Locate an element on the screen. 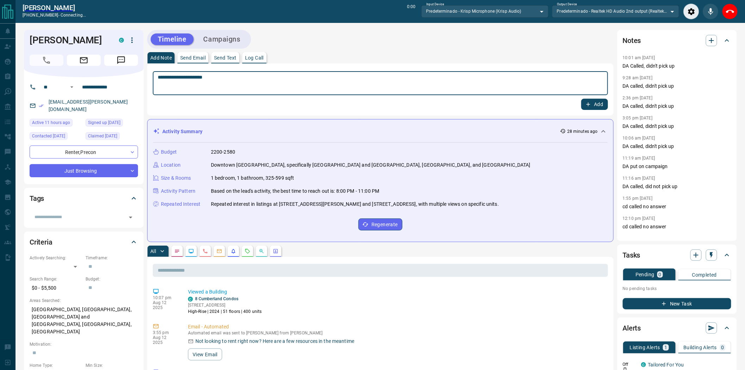 The height and width of the screenshot is (370, 745). p: Repeated Interest is located at coordinates (181, 204).